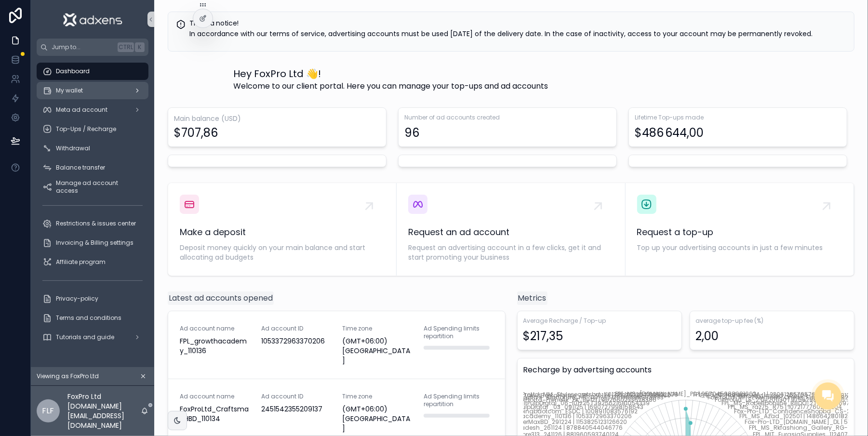 This screenshot has width=868, height=436. I want to click on span: Terms and conditions, so click(88, 318).